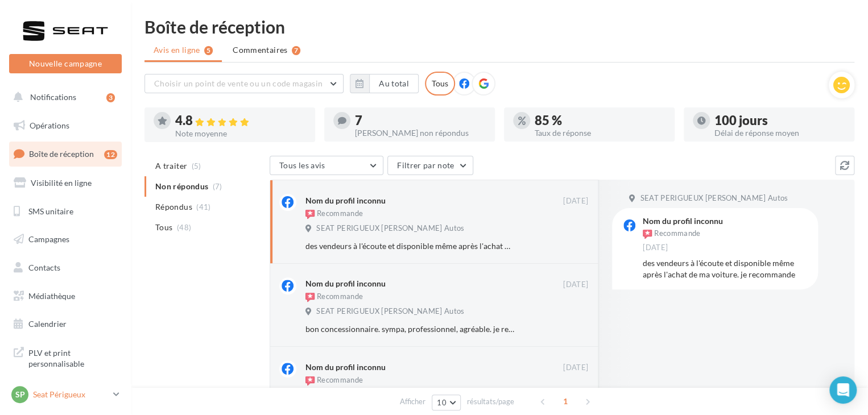 This screenshot has width=868, height=415. I want to click on span: Afficher, so click(412, 402).